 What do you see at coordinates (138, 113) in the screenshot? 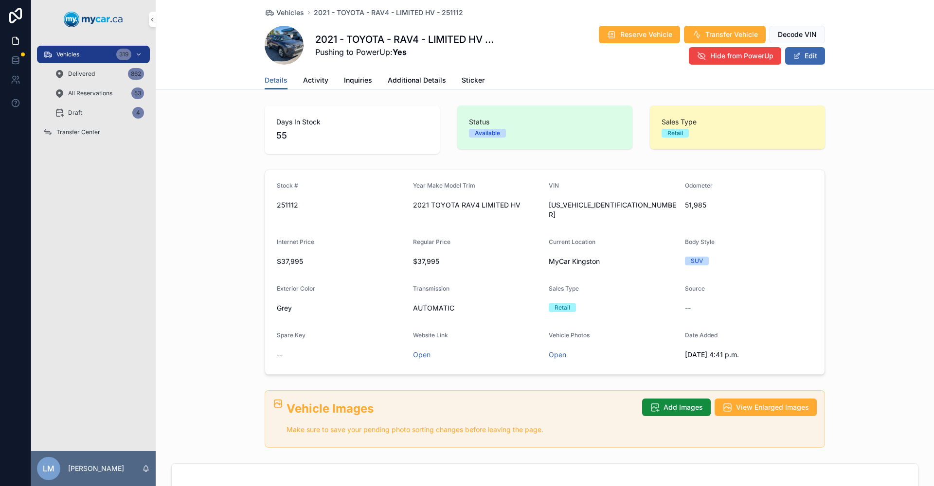
I see `div: 4` at bounding box center [138, 113].